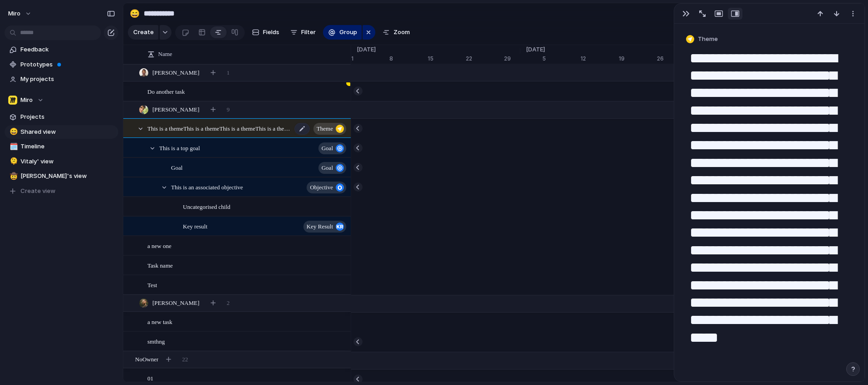  I want to click on span: Theme, so click(707, 39).